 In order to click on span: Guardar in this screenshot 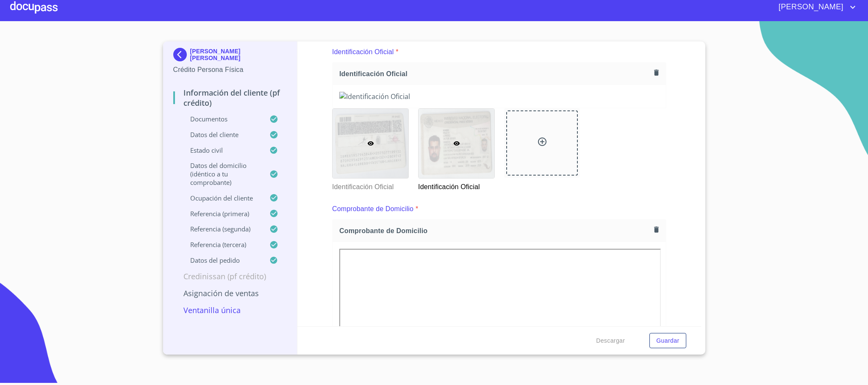, I will do `click(667, 341)`.